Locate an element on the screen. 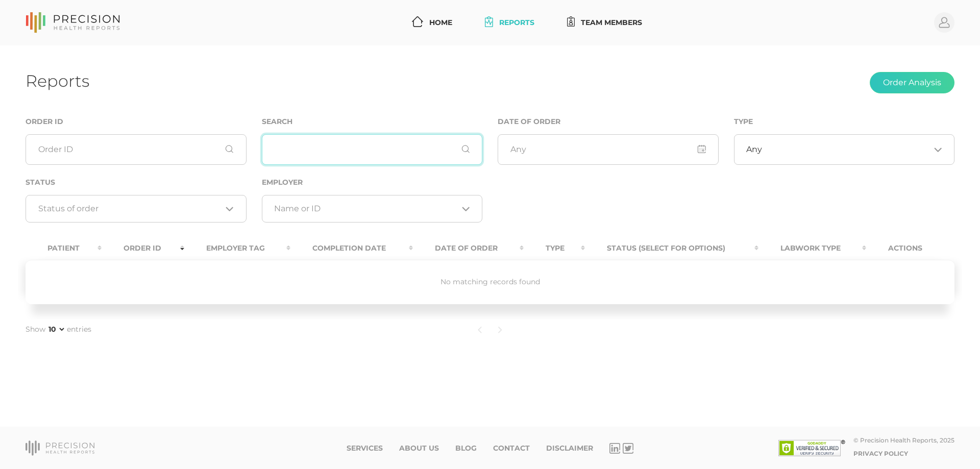 The width and height of the screenshot is (980, 469). a: Blog is located at coordinates (466, 449).